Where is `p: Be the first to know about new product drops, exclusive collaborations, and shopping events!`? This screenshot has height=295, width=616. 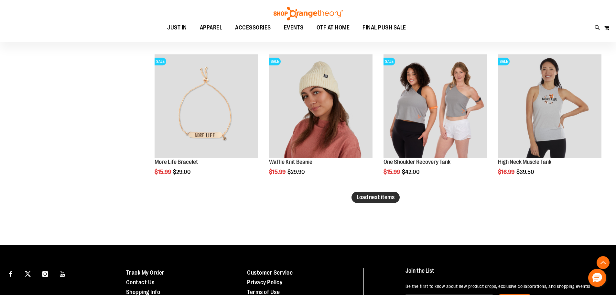
p: Be the first to know about new product drops, exclusive collaborations, and shopping events! is located at coordinates (503, 286).